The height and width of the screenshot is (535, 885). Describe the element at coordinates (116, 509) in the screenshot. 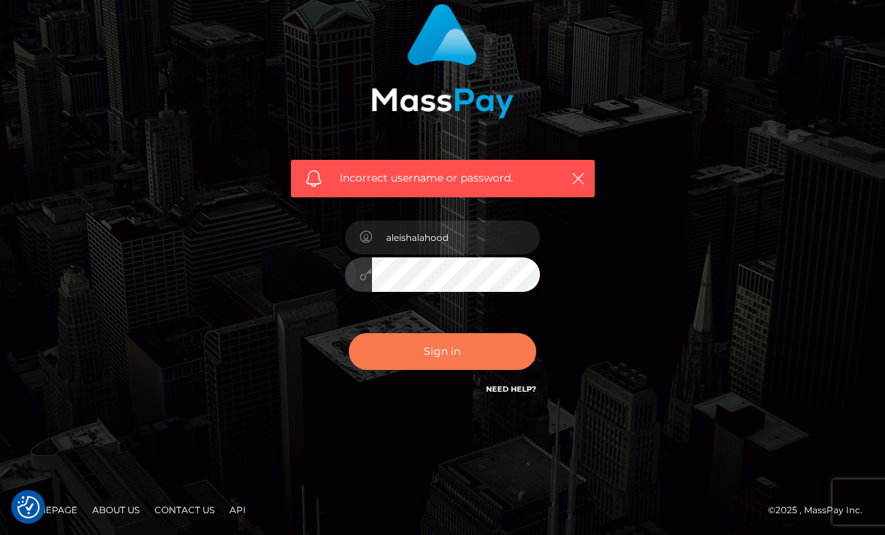

I see `a: About Us` at that location.